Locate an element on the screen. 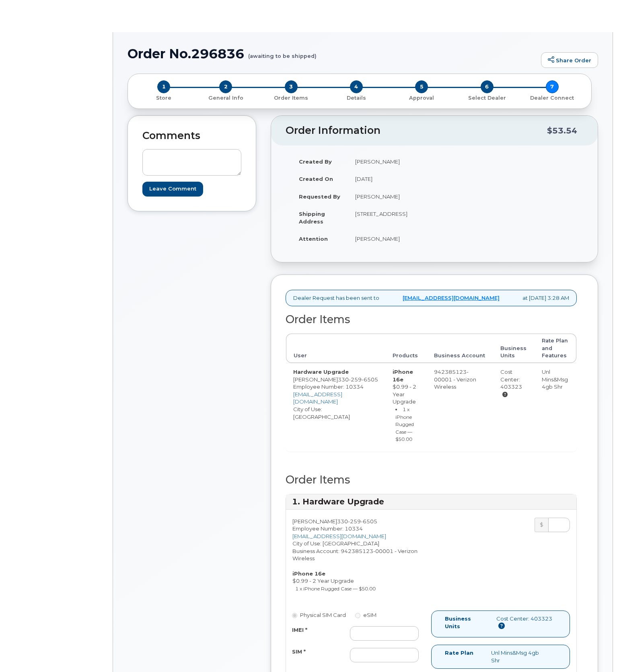  th: Products is located at coordinates (406, 348).